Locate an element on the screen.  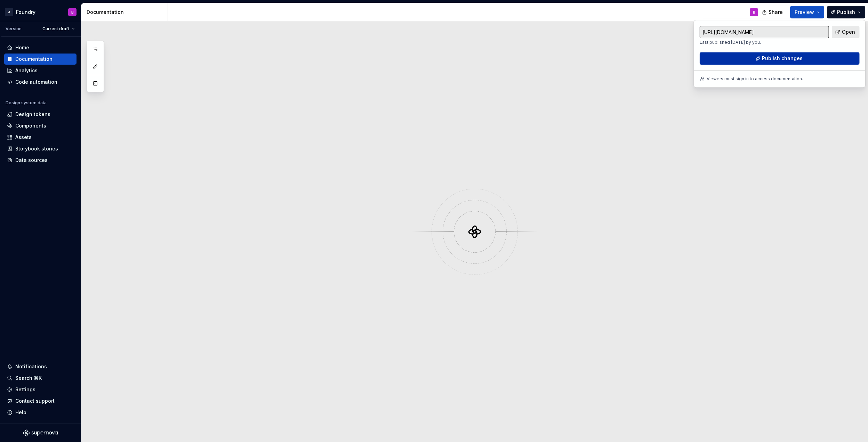
button: Current draft is located at coordinates (58, 29).